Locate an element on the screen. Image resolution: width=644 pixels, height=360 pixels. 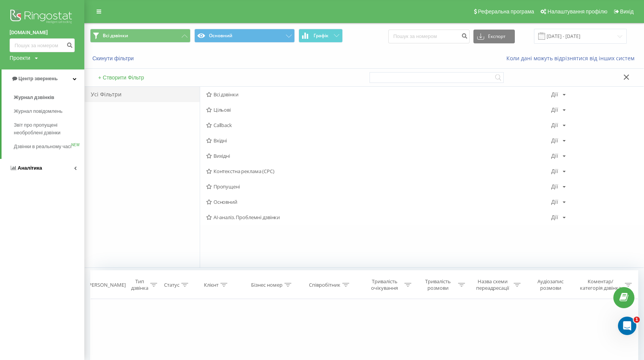
span: Звіт про пропущені необроблені дзвінки is located at coordinates (47, 129).